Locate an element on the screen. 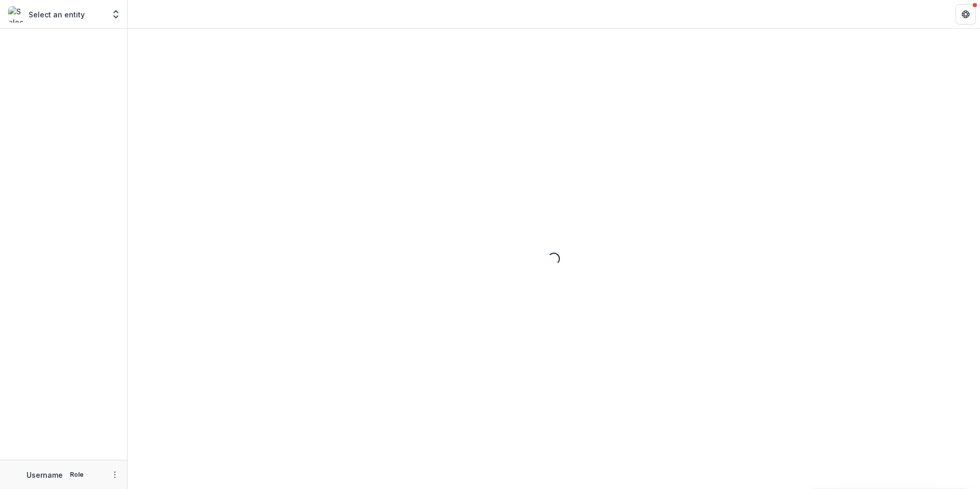 The height and width of the screenshot is (489, 980). button: More is located at coordinates (115, 475).